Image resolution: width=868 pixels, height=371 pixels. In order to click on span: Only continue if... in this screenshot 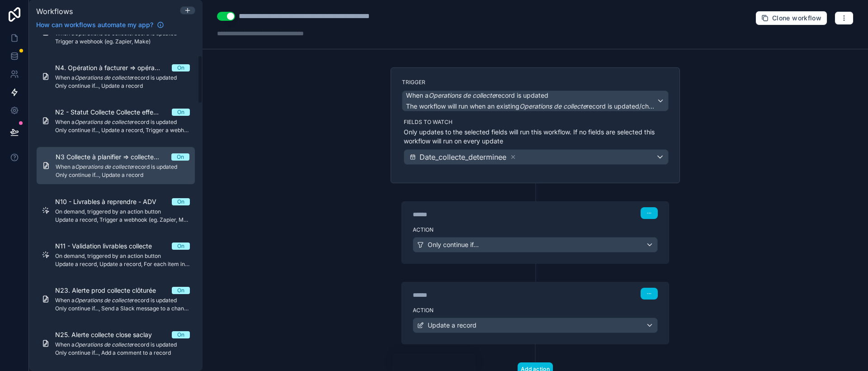, I will do `click(453, 245)`.